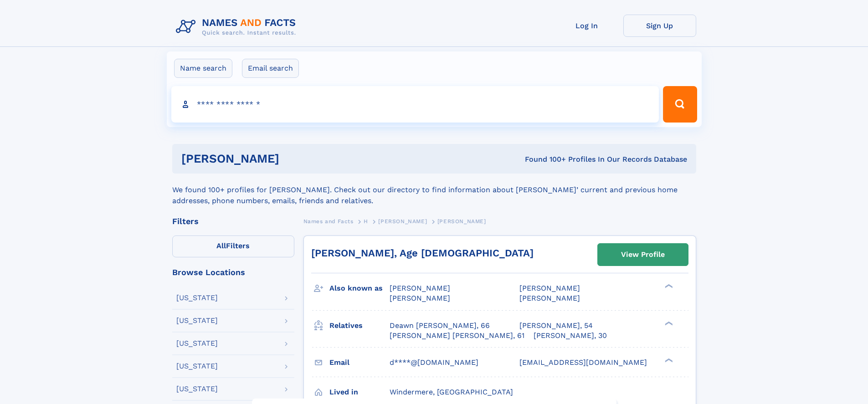 This screenshot has height=404, width=868. Describe the element at coordinates (360, 288) in the screenshot. I see `h3: Also known as` at that location.